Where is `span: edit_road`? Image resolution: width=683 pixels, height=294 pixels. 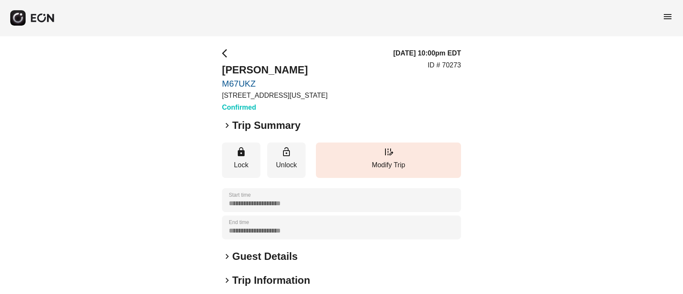
span: edit_road is located at coordinates (388, 152).